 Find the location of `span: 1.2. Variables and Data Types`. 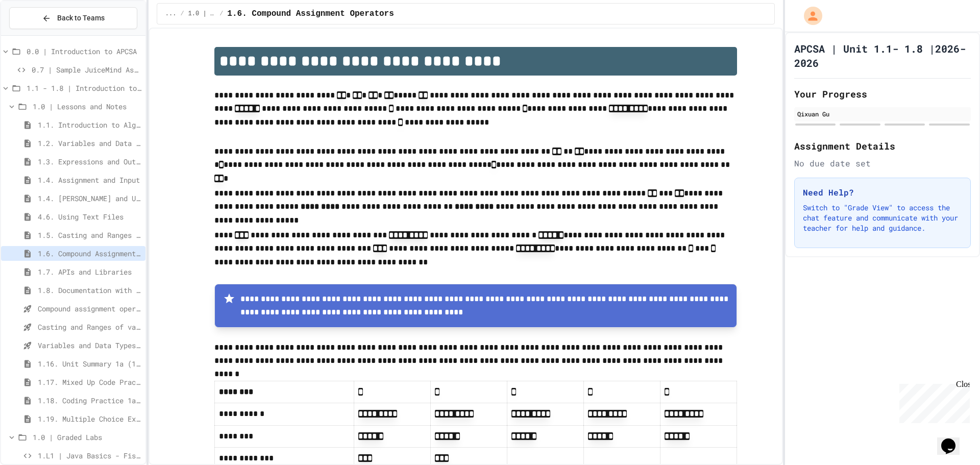

span: 1.2. Variables and Data Types is located at coordinates (89, 143).